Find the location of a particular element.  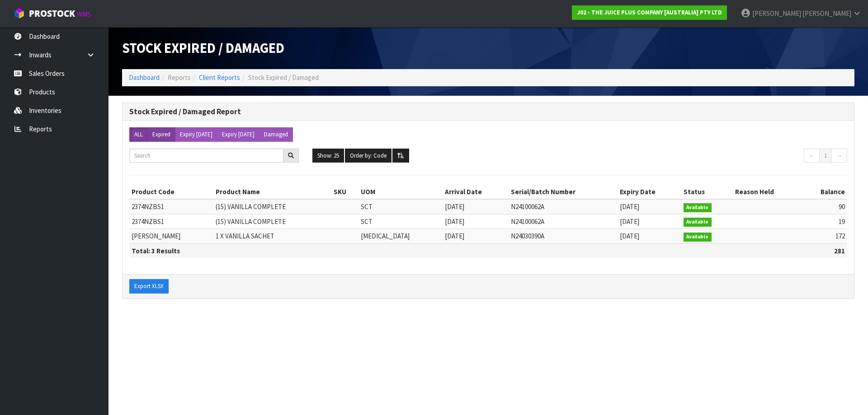

span: 19 is located at coordinates (841, 221).